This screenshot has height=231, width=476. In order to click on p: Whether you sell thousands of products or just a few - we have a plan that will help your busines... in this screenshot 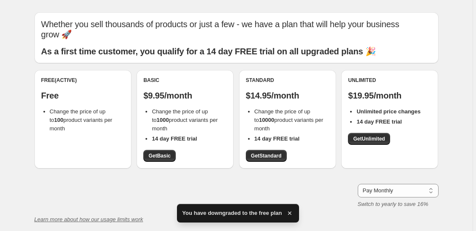, I will do `click(236, 29)`.